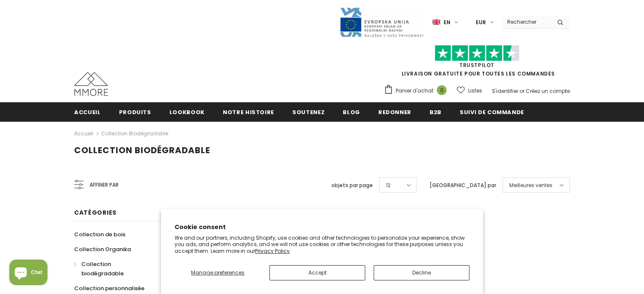 The height and width of the screenshot is (294, 644). I want to click on a: Panier d'achat 0, so click(418, 91).